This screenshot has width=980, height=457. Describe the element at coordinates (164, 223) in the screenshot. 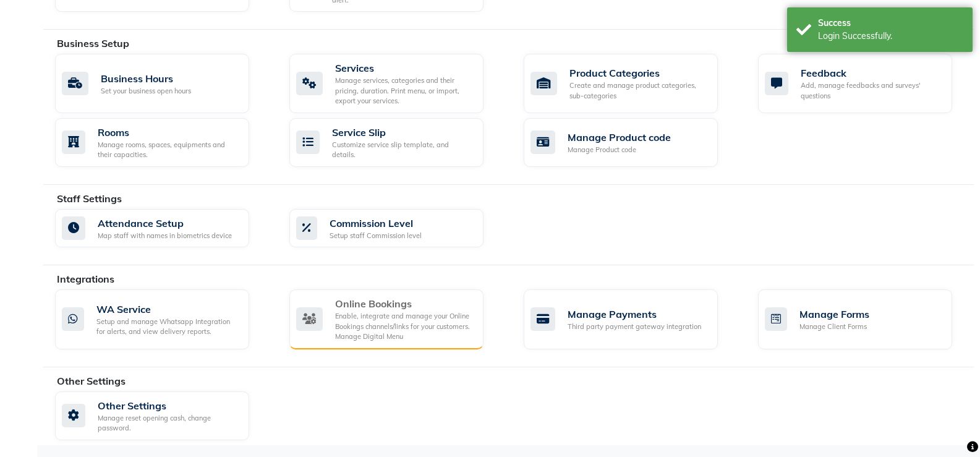

I see `div: Attendance Setup` at that location.